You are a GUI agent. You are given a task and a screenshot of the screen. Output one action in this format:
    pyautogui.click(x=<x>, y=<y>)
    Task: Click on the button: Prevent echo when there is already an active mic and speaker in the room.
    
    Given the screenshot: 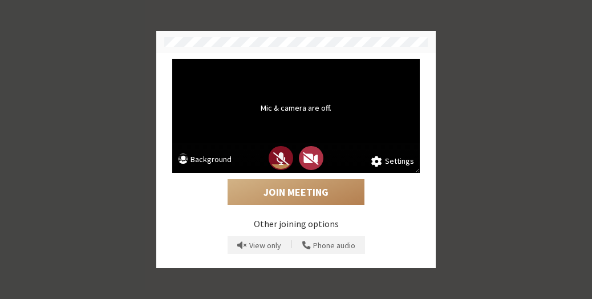 What is the action you would take?
    pyautogui.click(x=259, y=245)
    